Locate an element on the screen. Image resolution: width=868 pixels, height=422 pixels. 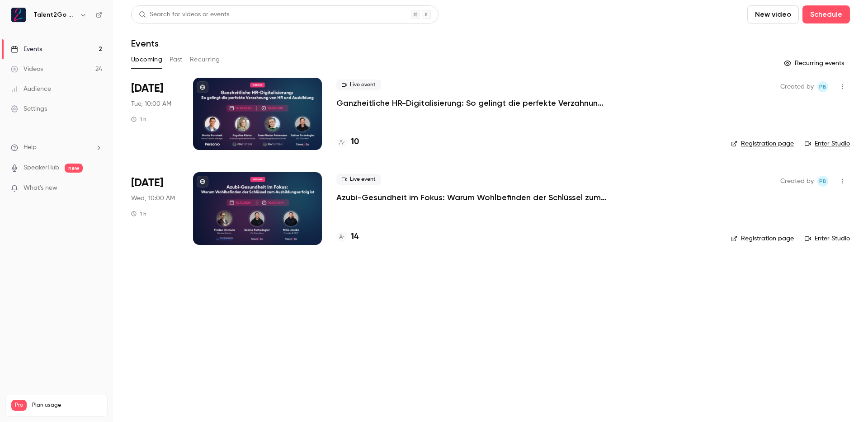
span: Tue, 10:00 AM is located at coordinates (151, 104).